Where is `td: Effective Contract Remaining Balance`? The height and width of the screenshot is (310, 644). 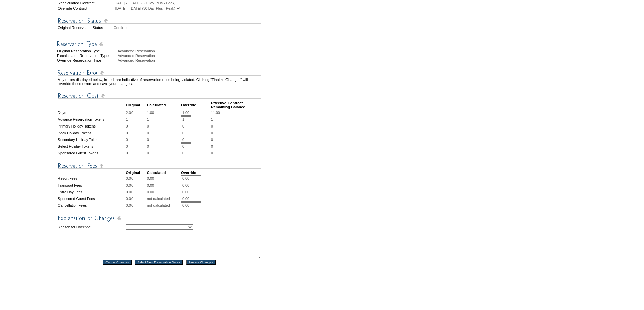
td: Effective Contract Remaining Balance is located at coordinates (236, 105).